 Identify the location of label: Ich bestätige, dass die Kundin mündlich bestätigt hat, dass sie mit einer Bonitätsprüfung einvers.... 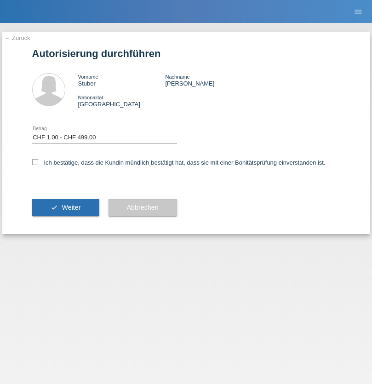
(179, 163).